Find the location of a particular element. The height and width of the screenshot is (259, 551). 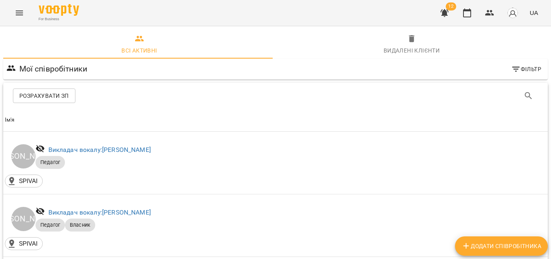

img: Voopty Logo is located at coordinates (59, 10).